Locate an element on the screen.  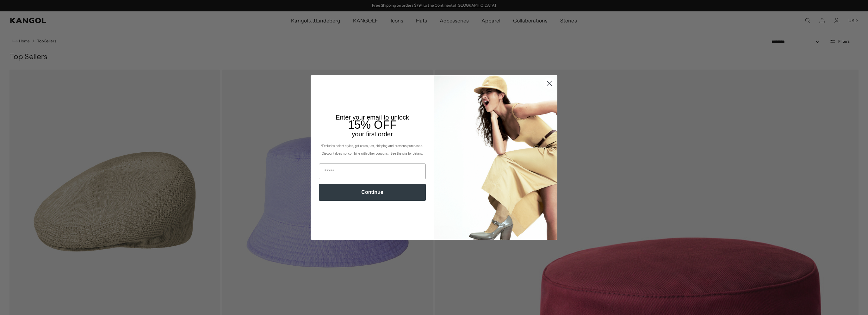
img: 93be19ad-e773-4382-80b9-c9d740c9197f.jpeg is located at coordinates (496, 158).